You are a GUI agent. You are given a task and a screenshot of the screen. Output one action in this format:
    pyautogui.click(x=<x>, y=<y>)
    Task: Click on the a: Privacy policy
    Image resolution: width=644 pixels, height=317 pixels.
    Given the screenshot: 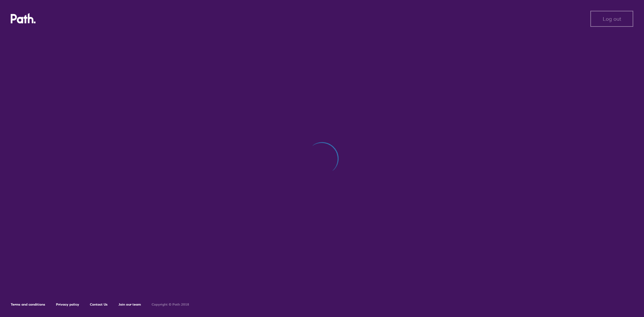 What is the action you would take?
    pyautogui.click(x=67, y=304)
    